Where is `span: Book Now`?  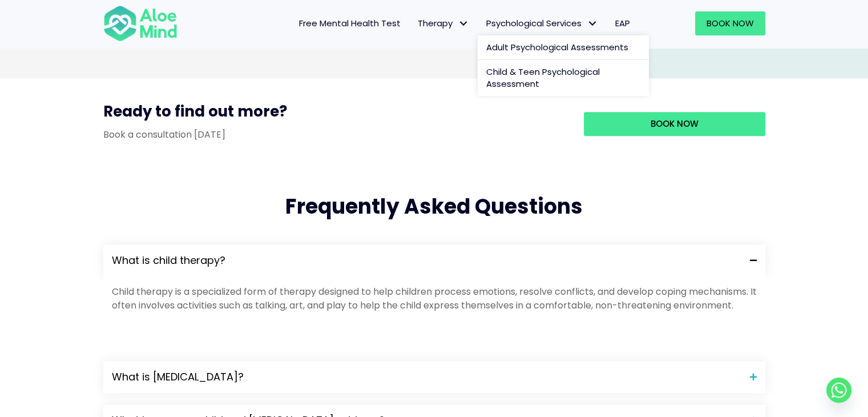
span: Book Now is located at coordinates (730, 23).